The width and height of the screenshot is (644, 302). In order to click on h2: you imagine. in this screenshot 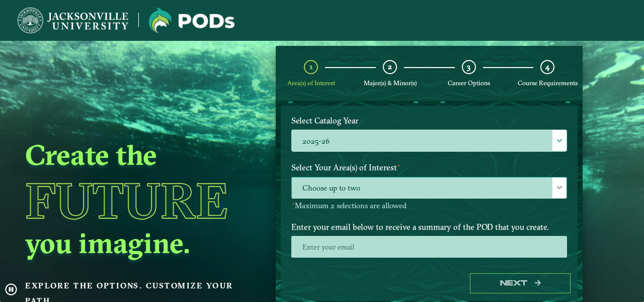, I will do `click(139, 243)`.